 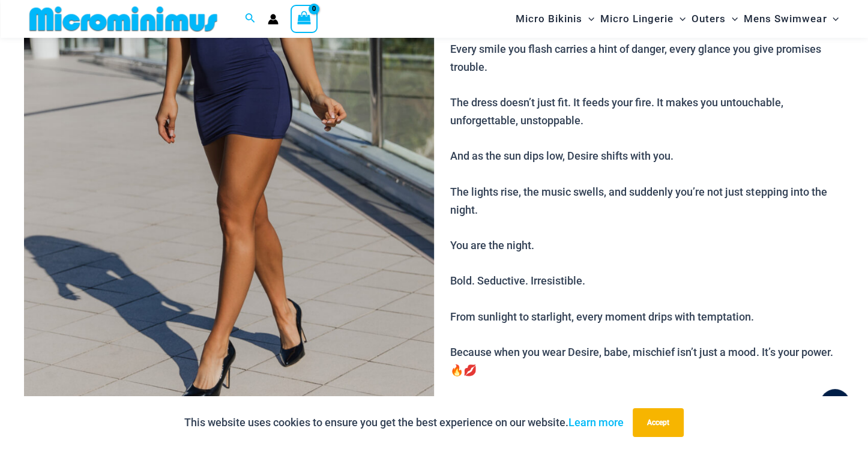 I want to click on a: OutersMenu ToggleMenu Toggle, so click(x=714, y=19).